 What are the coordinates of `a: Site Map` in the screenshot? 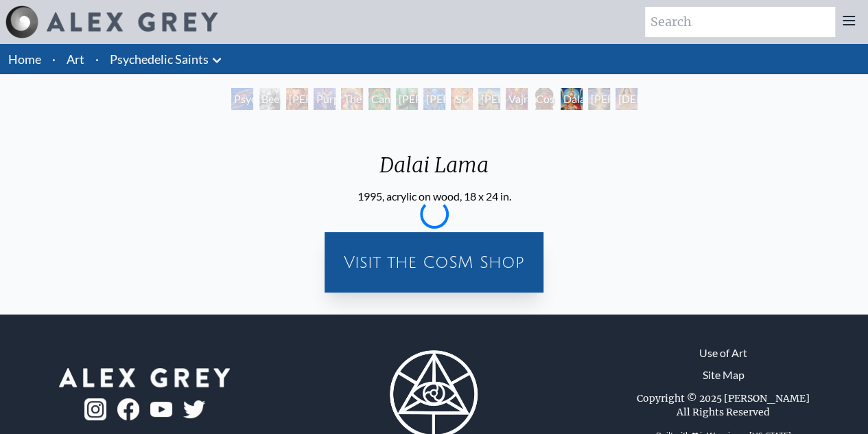 It's located at (724, 375).